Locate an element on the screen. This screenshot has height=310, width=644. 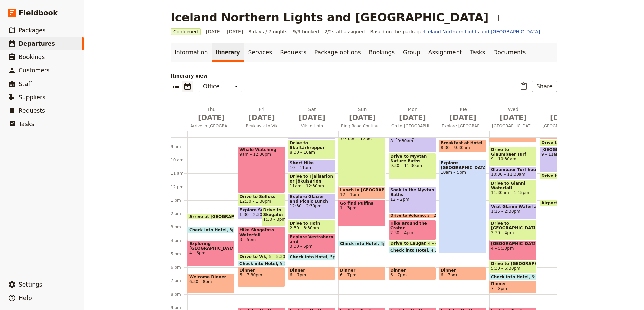
button: Calendar view is located at coordinates (188, 86).